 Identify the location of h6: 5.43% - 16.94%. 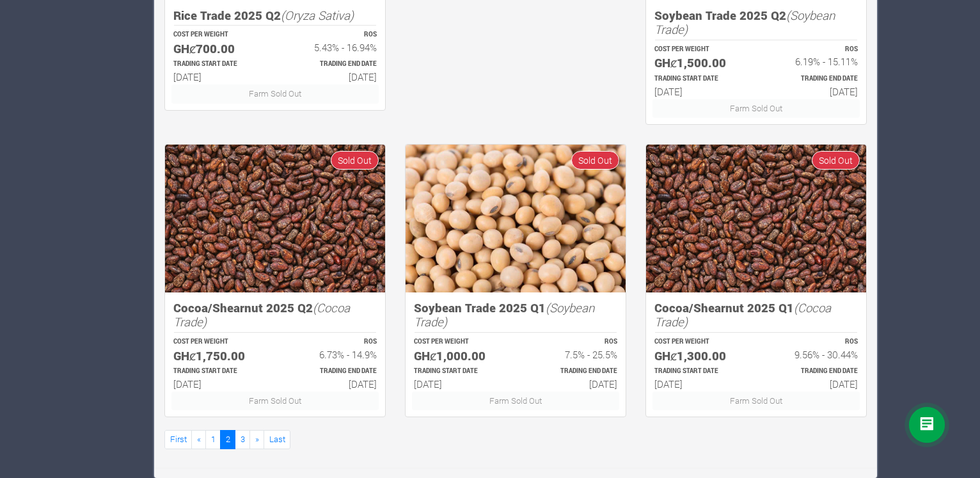
(332, 48).